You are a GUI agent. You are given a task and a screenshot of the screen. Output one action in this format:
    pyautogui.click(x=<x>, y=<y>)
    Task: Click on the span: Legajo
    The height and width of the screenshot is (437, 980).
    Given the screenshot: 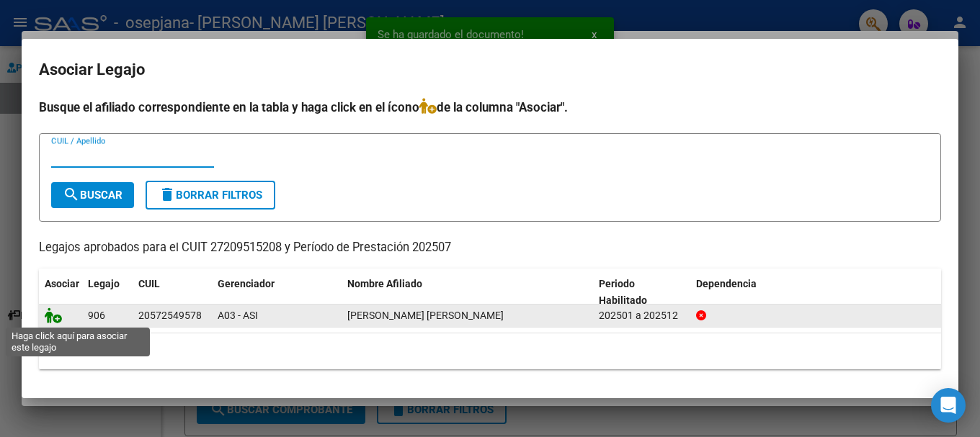 What is the action you would take?
    pyautogui.click(x=104, y=284)
    